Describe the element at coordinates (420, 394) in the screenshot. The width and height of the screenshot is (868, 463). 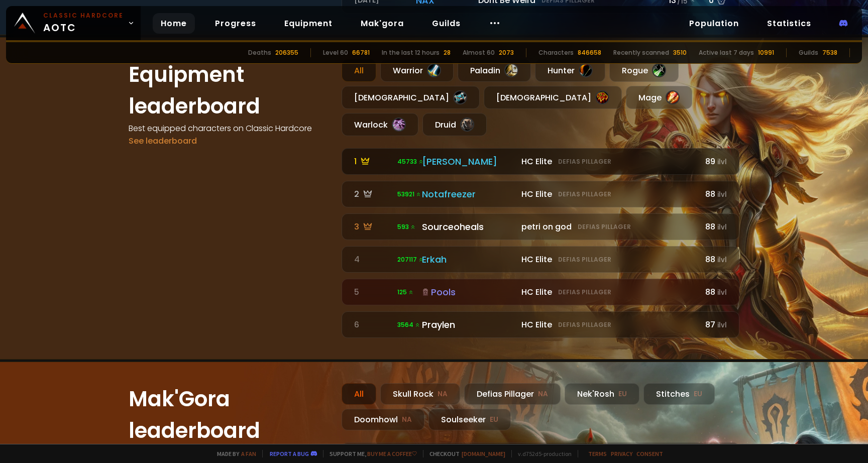
I see `div: Skull Rock` at that location.